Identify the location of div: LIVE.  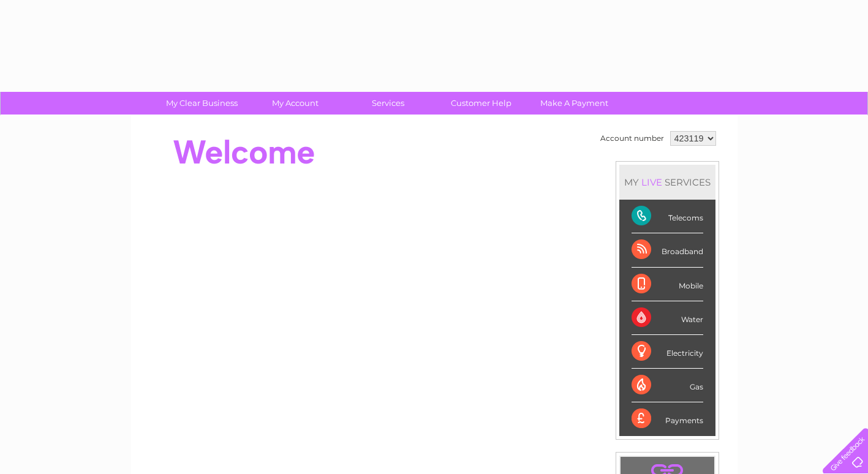
(652, 182).